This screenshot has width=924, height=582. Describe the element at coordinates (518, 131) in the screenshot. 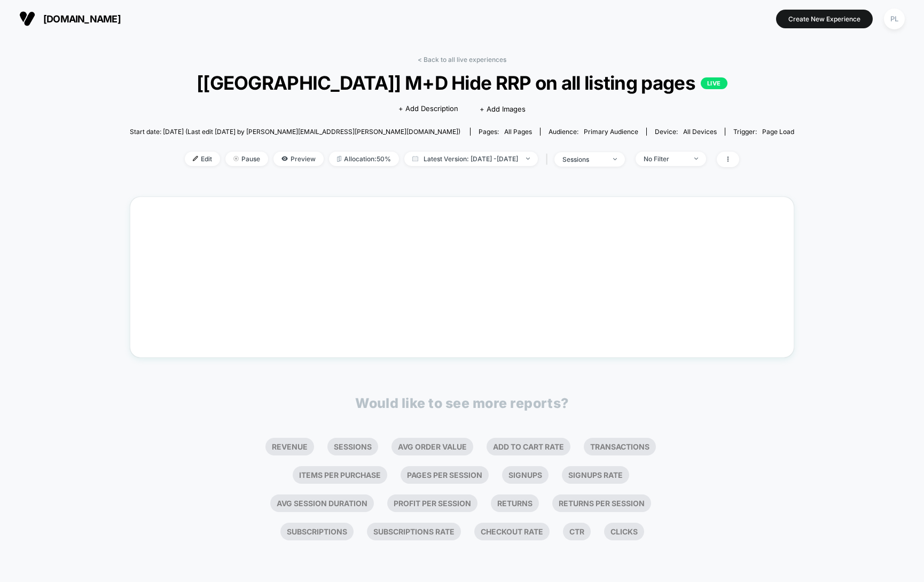

I see `span: all pages` at that location.